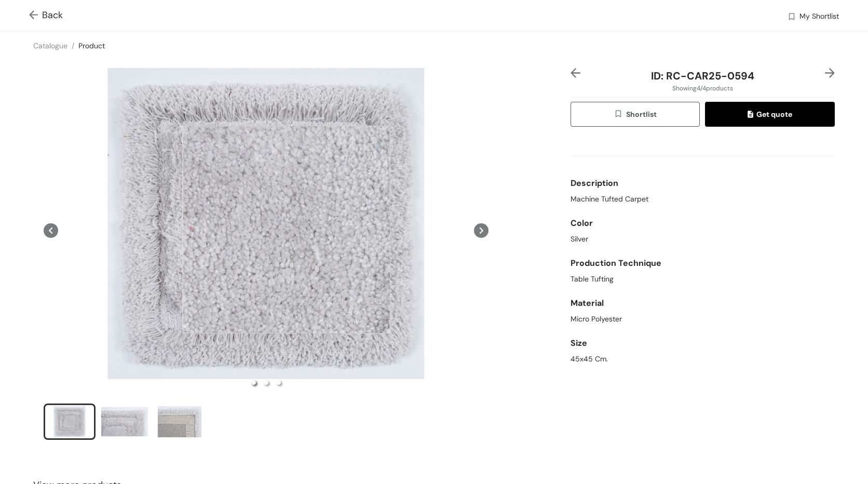  What do you see at coordinates (770, 114) in the screenshot?
I see `button: quoteGet quote` at bounding box center [770, 114].